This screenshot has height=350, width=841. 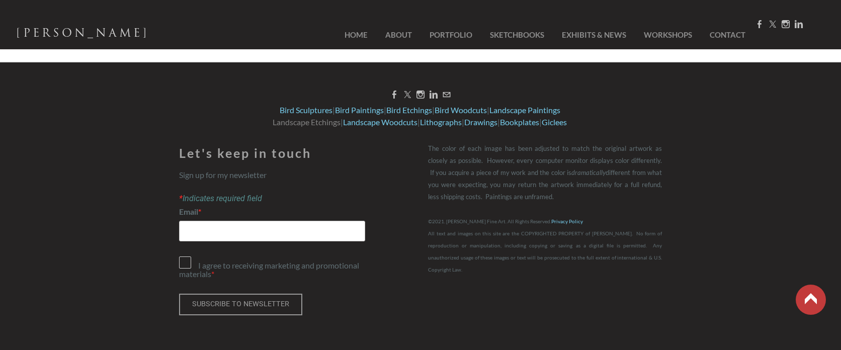 What do you see at coordinates (398, 35) in the screenshot?
I see `a: About` at bounding box center [398, 35].